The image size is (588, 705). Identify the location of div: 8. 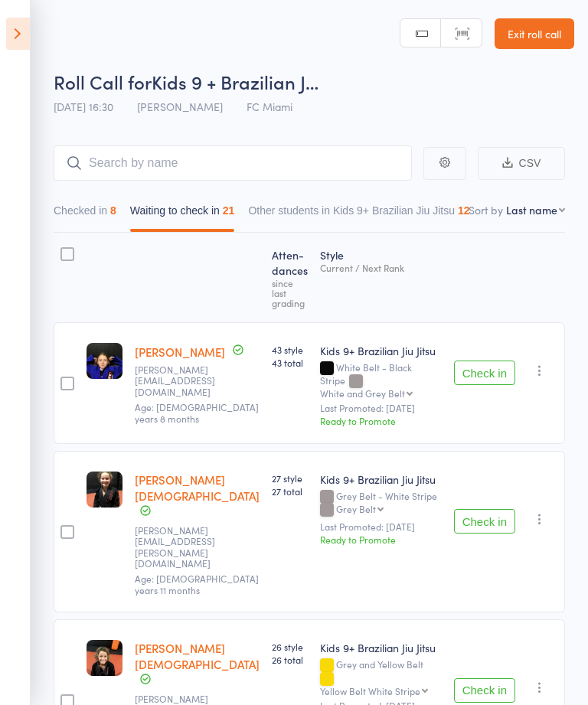
(113, 211).